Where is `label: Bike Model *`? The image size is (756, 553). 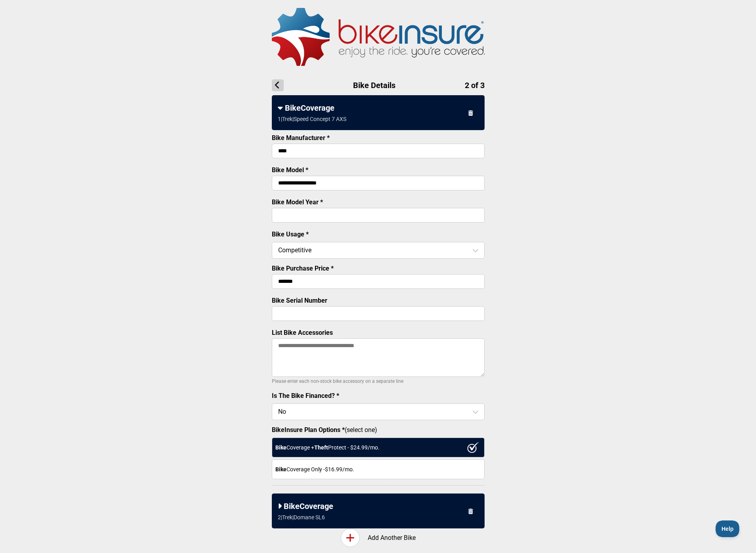 label: Bike Model * is located at coordinates (290, 170).